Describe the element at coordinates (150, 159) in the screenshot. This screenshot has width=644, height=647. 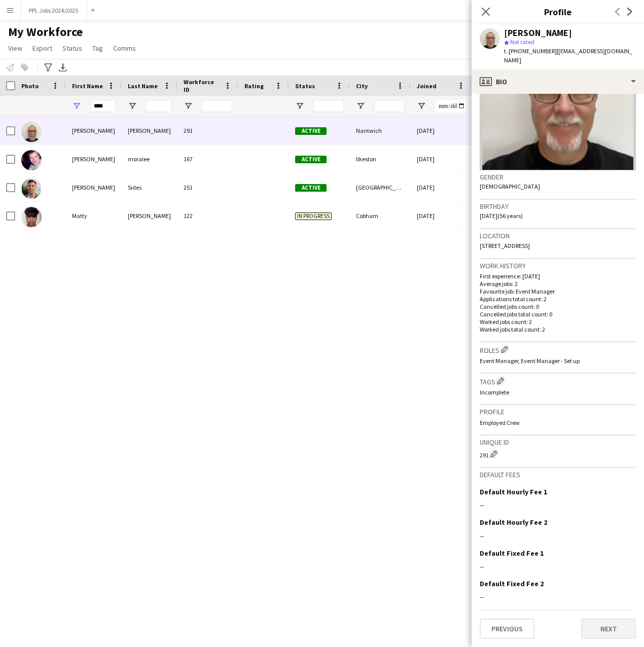
I see `div: moralee` at that location.